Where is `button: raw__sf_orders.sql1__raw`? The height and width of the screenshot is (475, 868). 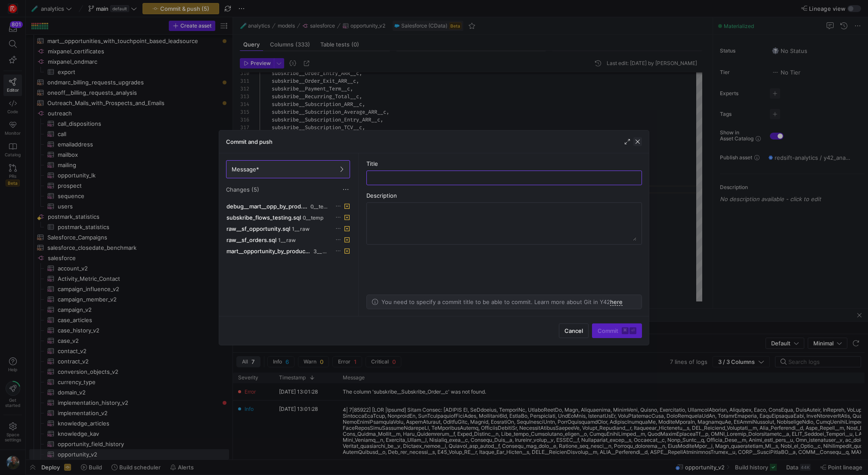
button: raw__sf_orders.sql1__raw is located at coordinates (288, 240).